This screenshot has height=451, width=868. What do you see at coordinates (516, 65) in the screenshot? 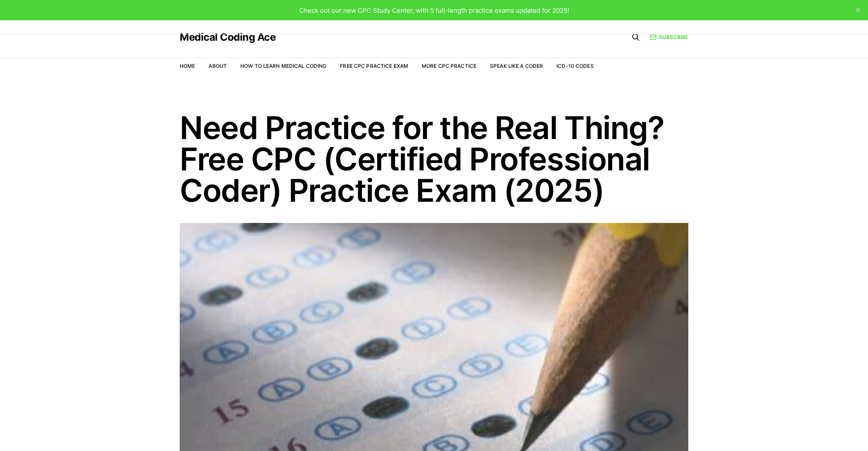
I see `a: Speak Like a Coder` at bounding box center [516, 65].